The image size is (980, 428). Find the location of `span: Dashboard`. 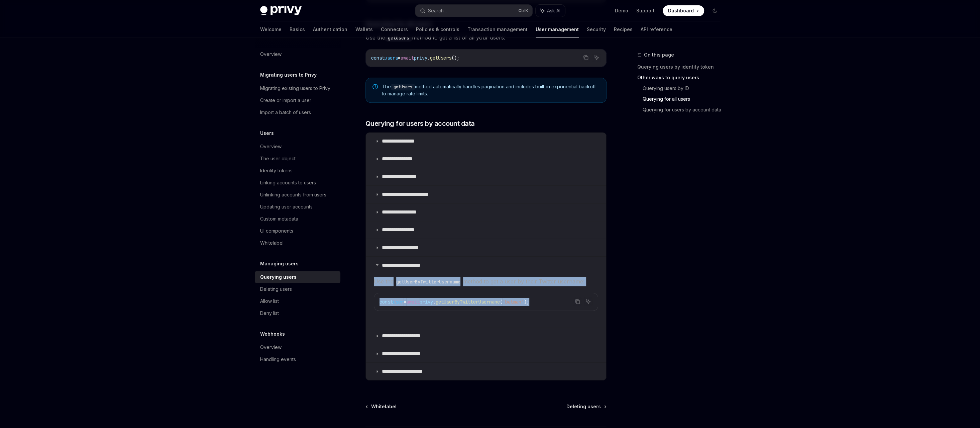

span: Dashboard is located at coordinates (681, 11).